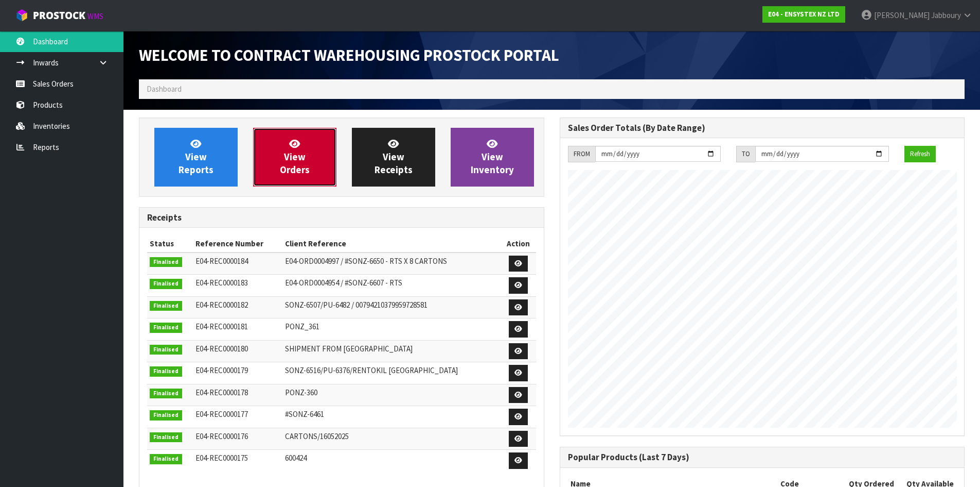 The width and height of the screenshot is (980, 487). What do you see at coordinates (302, 326) in the screenshot?
I see `span: PONZ_361` at bounding box center [302, 326].